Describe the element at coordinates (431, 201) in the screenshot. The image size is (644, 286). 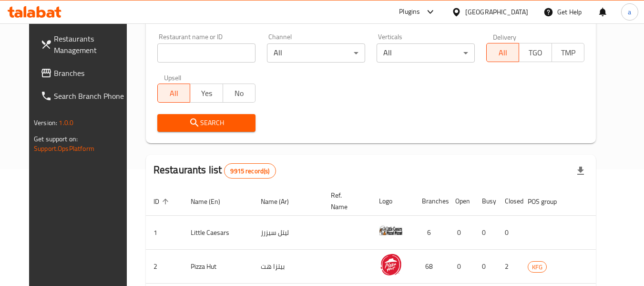
I see `th: Branches` at that location.